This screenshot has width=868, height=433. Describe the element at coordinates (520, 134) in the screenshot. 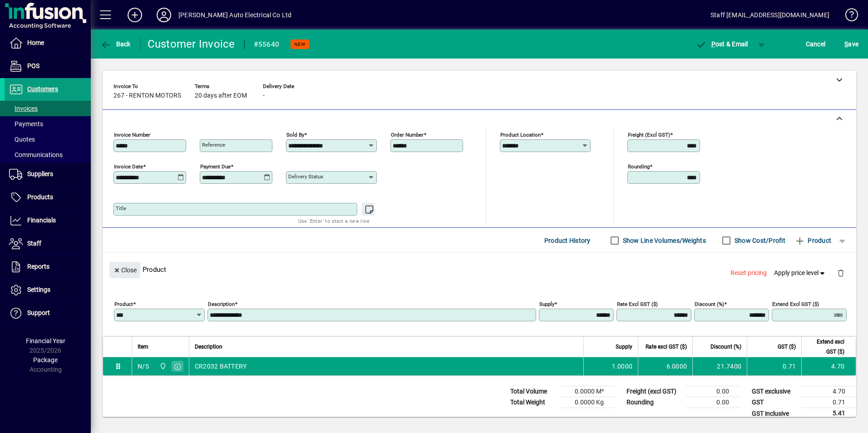

I see `mat-label: Product location` at that location.